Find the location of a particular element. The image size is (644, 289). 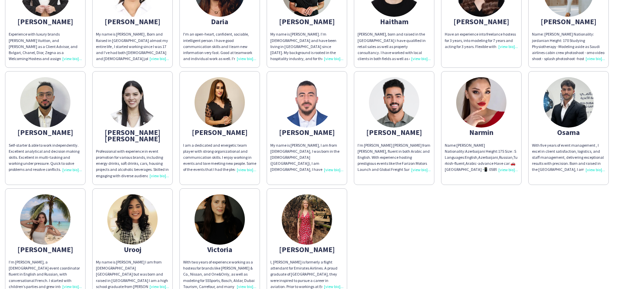

div: Self-starter & able to work independently. Excellent analytical and decision making skills. Excel... is located at coordinates (45, 157).